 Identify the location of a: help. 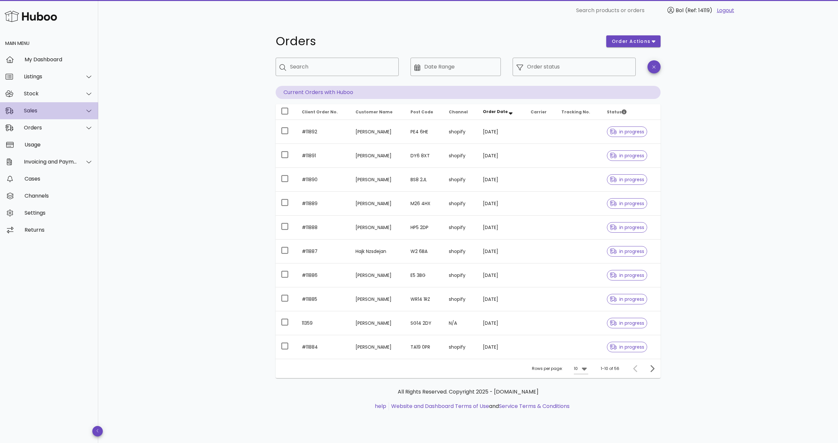
(381, 406).